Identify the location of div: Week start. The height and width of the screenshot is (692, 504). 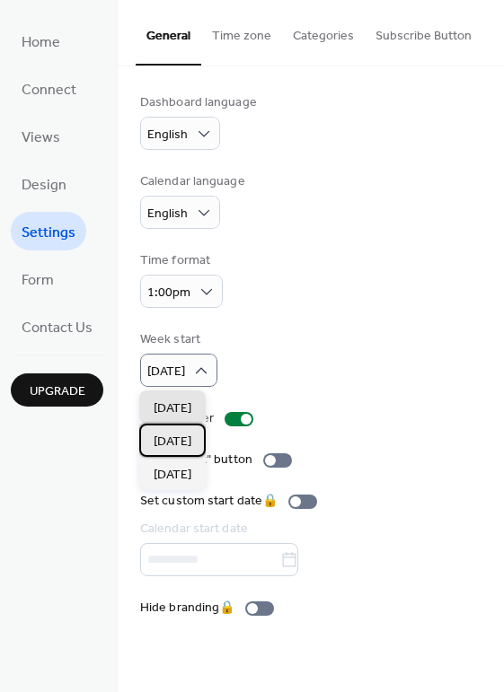
(177, 339).